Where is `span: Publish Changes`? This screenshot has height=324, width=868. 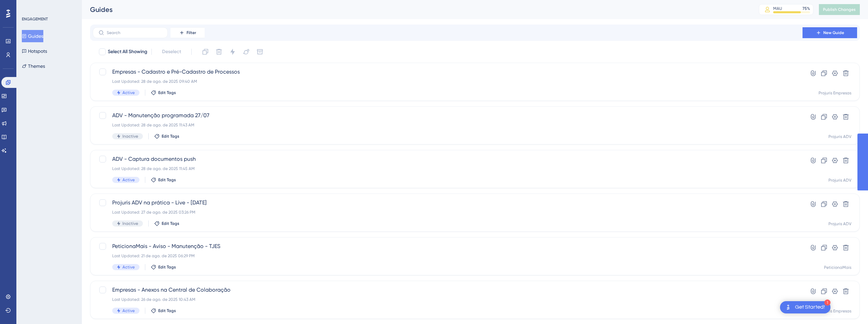 span: Publish Changes is located at coordinates (839, 9).